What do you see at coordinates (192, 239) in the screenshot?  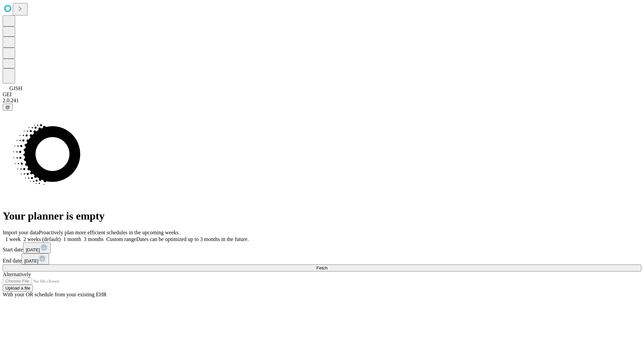 I see `span: Dates can be optimized up to 3 months in the future.` at bounding box center [192, 239].